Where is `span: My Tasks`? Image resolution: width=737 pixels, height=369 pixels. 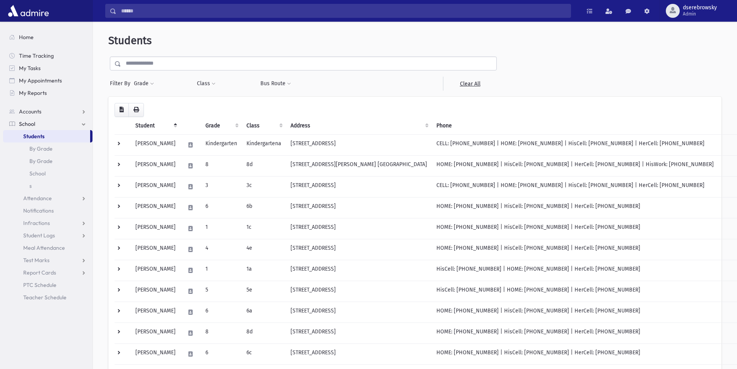 span: My Tasks is located at coordinates (30, 68).